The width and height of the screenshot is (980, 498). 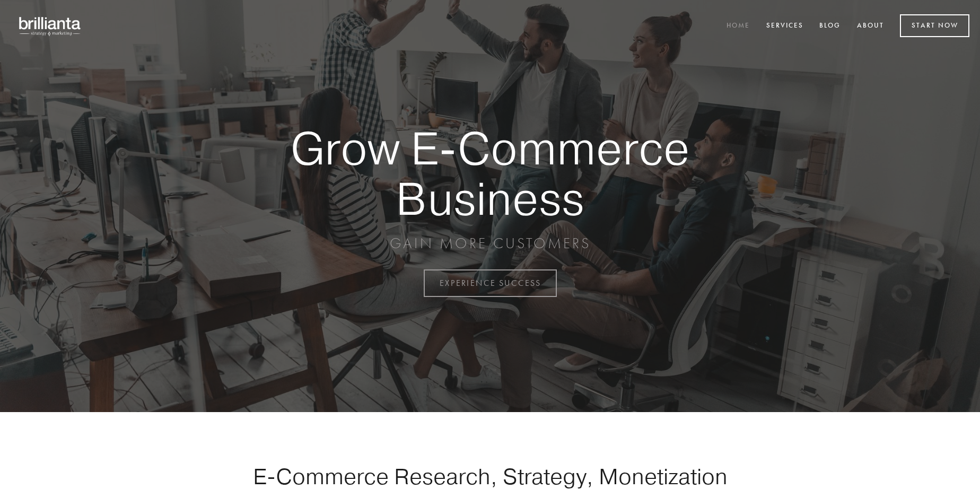 I want to click on a: Blog, so click(x=830, y=26).